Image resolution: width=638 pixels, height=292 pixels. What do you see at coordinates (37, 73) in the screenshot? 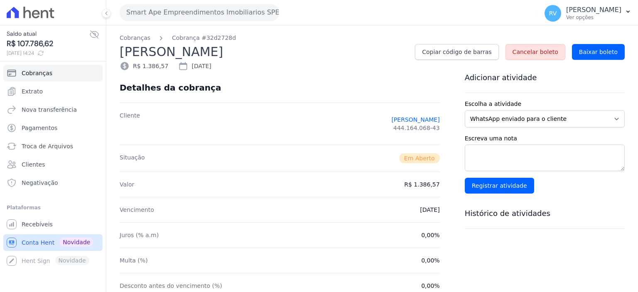
I see `span: Cobranças` at bounding box center [37, 73].